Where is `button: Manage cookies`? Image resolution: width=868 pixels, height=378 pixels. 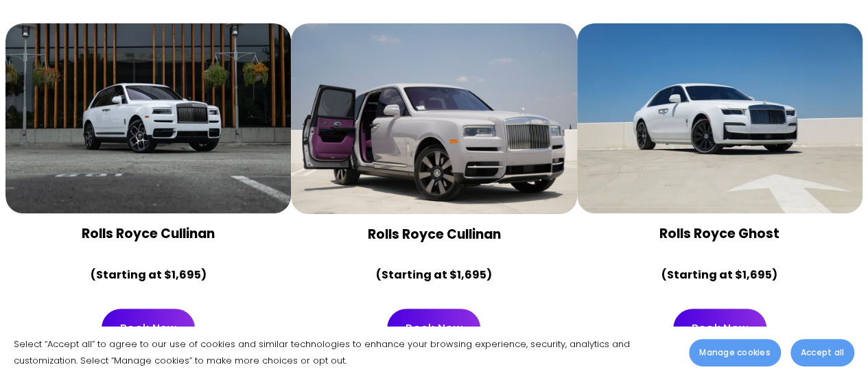
button: Manage cookies is located at coordinates (734, 353).